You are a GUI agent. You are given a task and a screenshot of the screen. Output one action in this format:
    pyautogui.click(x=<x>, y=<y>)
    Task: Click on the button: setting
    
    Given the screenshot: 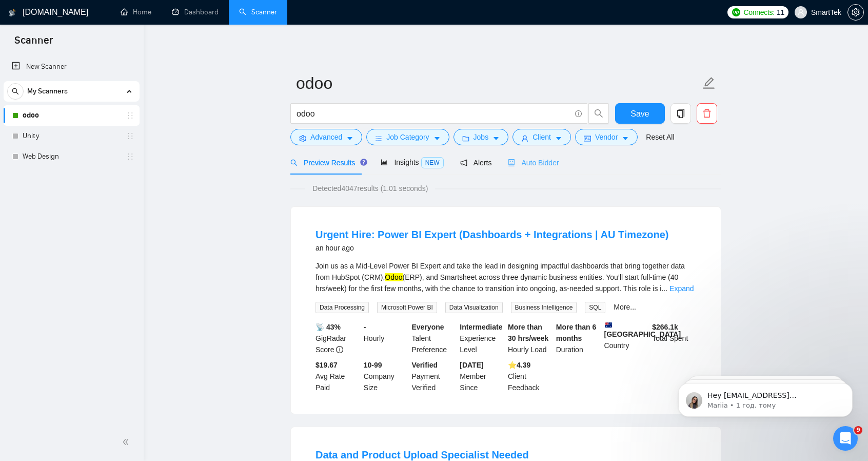 What is the action you would take?
    pyautogui.click(x=856, y=12)
    